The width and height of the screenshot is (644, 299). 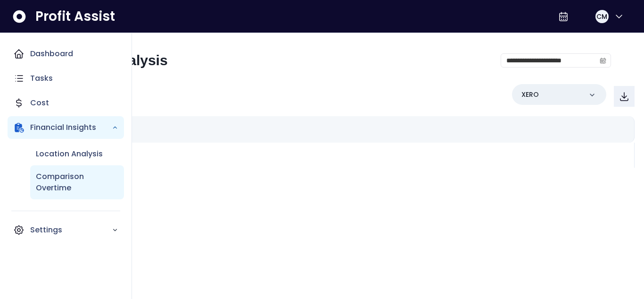 I want to click on p: No data available, so click(x=341, y=155).